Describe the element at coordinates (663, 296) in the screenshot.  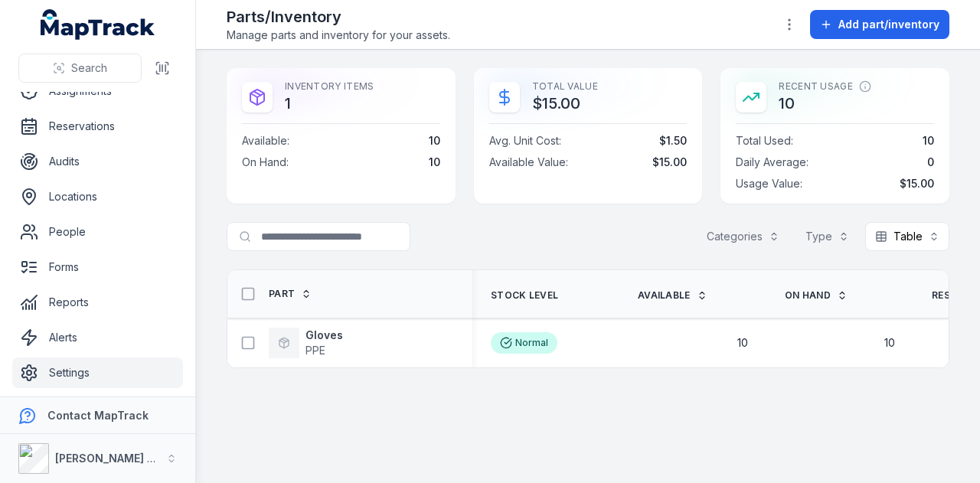
I see `span: Available` at that location.